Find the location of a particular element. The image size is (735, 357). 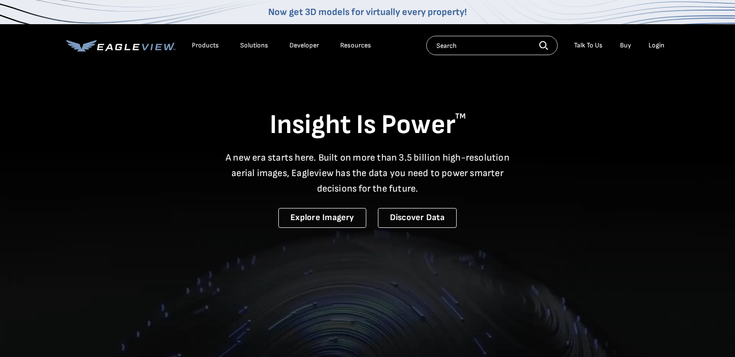

a: Buy is located at coordinates (625, 45).